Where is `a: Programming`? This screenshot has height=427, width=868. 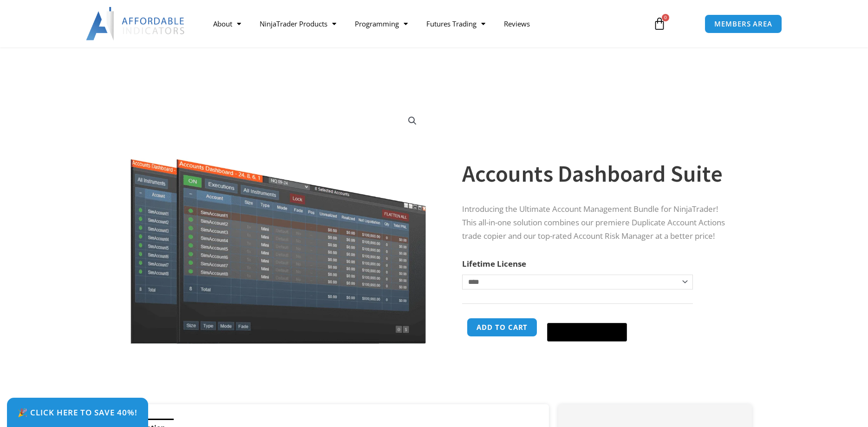
a: Programming is located at coordinates (381, 23).